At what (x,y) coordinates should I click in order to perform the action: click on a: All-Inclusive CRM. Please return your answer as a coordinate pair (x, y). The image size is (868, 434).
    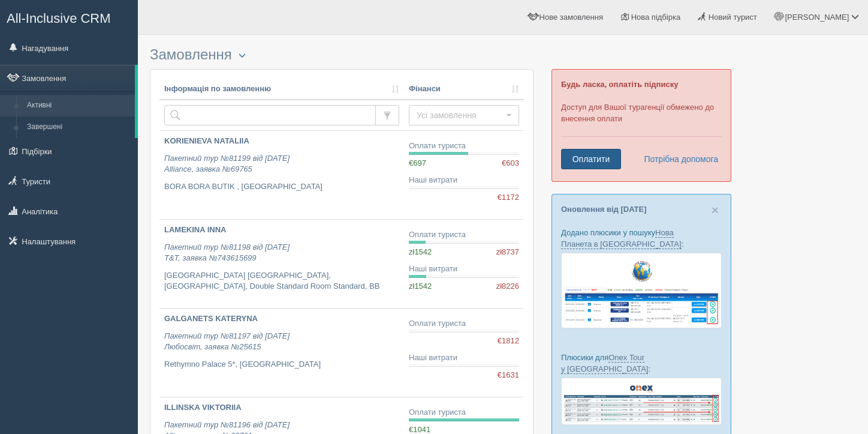
    Looking at the image, I should click on (69, 17).